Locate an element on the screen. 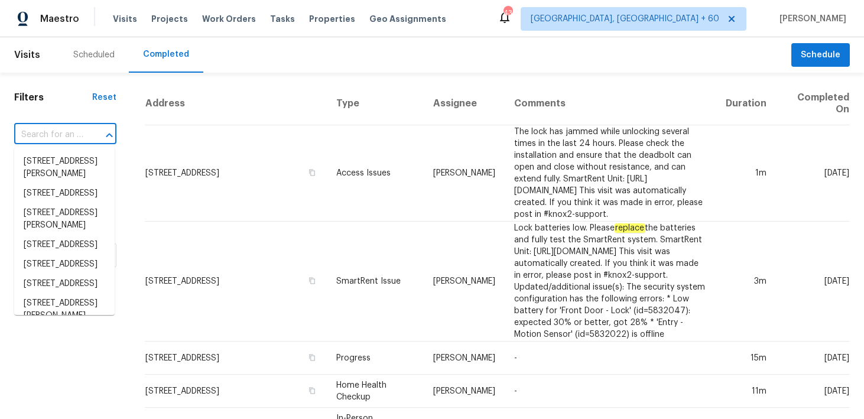 The height and width of the screenshot is (419, 864). span: Schedule is located at coordinates (820, 55).